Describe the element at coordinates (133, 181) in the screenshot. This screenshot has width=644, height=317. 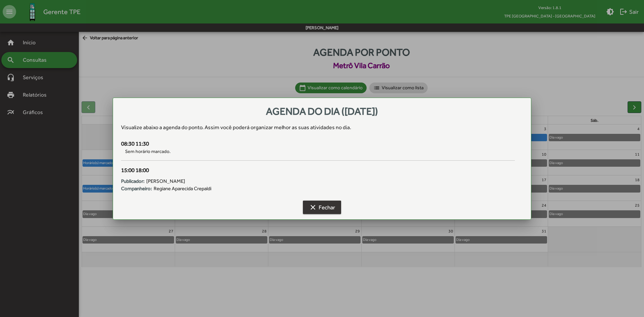
I see `strong: Publicador:` at that location.